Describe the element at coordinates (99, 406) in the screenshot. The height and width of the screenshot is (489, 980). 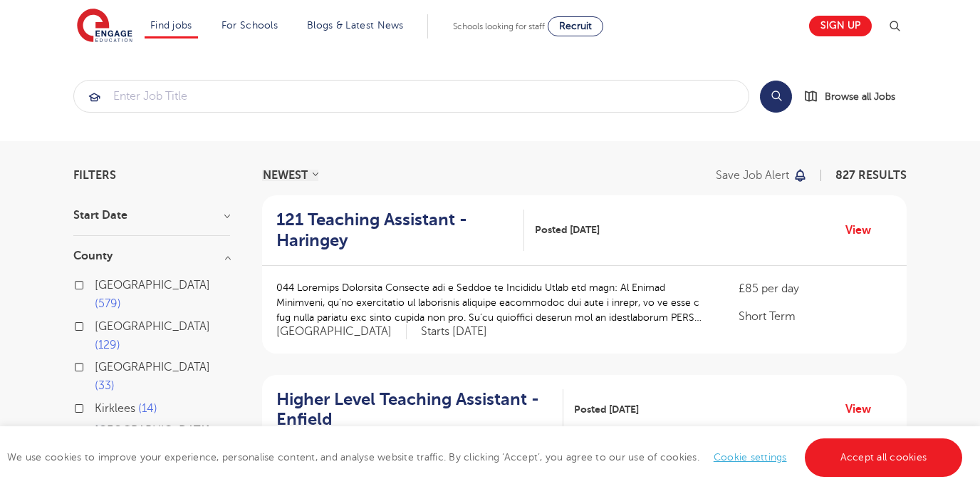
I see `input: Kirklees 14` at that location.